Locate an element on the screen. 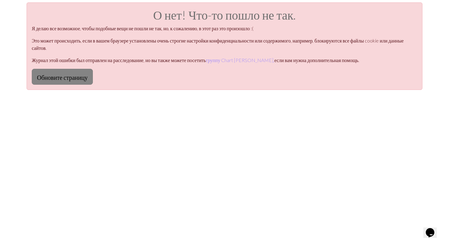 The width and height of the screenshot is (449, 244). button: Обновите страницу is located at coordinates (62, 77).